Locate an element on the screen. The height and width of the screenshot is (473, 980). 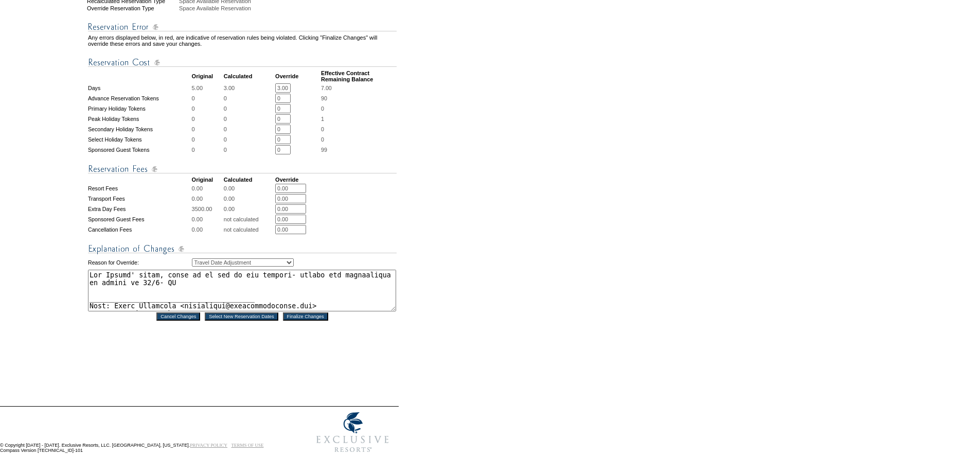
td: Sponsored Guest Tokens is located at coordinates (140, 150).